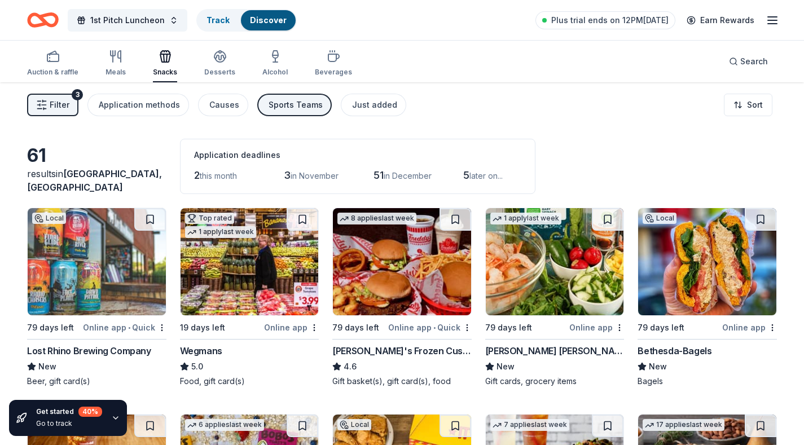  What do you see at coordinates (402, 381) in the screenshot?
I see `div: Gift basket(s), gift card(s), food` at bounding box center [402, 381].